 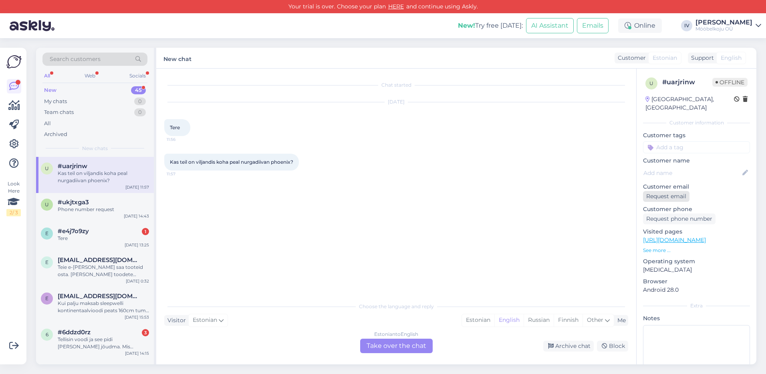 What do you see at coordinates (56, 134) in the screenshot?
I see `div: Archived` at bounding box center [56, 134].